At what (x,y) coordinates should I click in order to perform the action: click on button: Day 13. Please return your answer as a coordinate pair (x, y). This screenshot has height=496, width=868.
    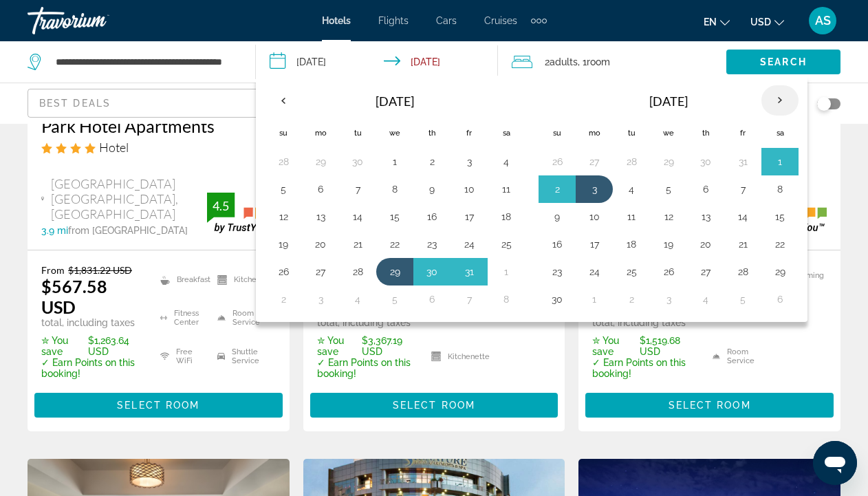
    Looking at the image, I should click on (705, 217).